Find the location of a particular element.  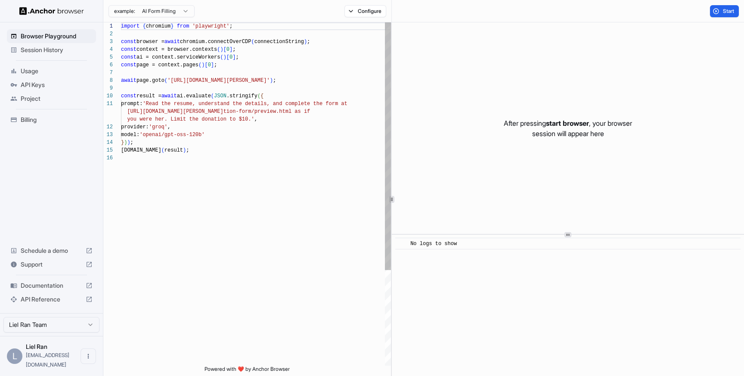

div: 1 is located at coordinates (108, 26).